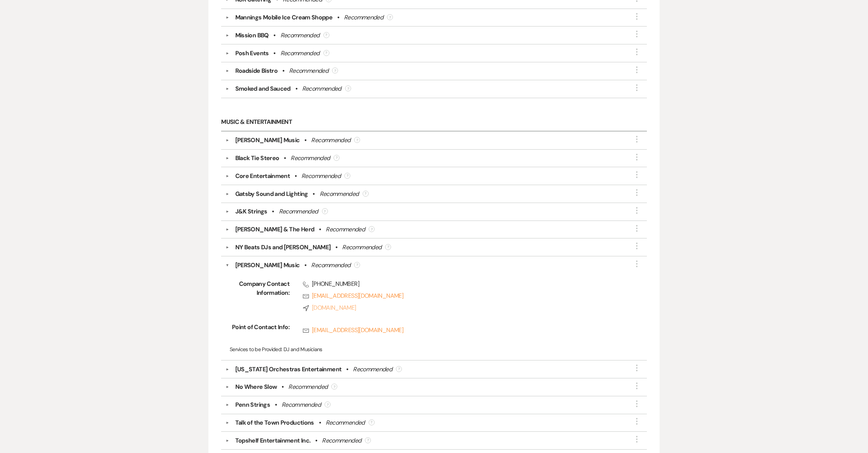  I want to click on div: No Where Slow, so click(256, 387).